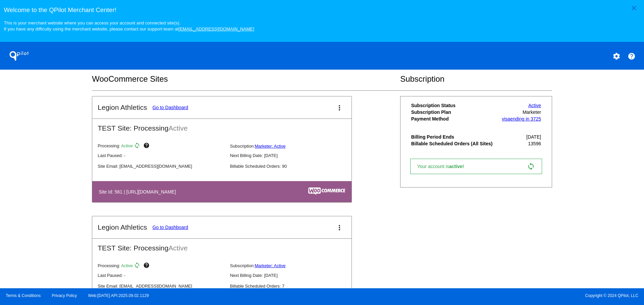 This screenshot has height=305, width=644. Describe the element at coordinates (64, 296) in the screenshot. I see `a: Privacy Policy` at that location.